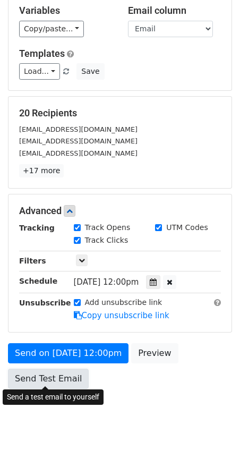 This screenshot has width=240, height=476. I want to click on label: Add unsubscribe link, so click(124, 302).